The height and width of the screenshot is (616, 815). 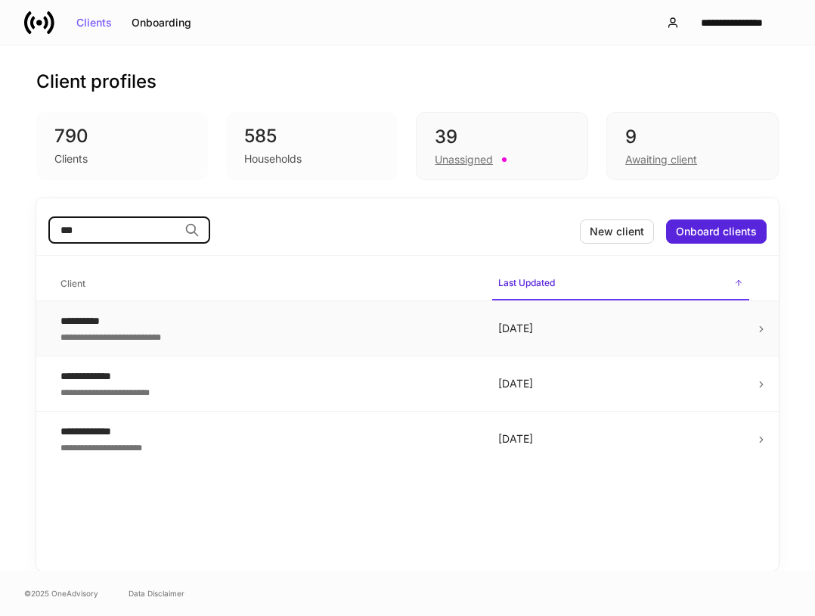 I want to click on div: 9, so click(x=693, y=137).